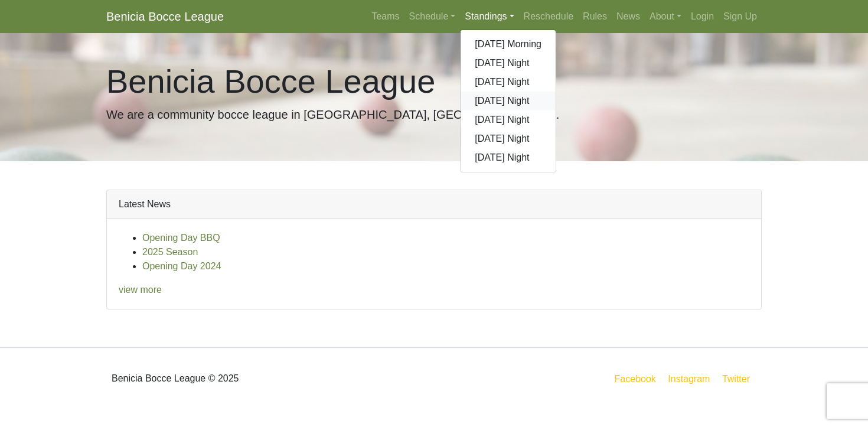  I want to click on a: Teams, so click(385, 17).